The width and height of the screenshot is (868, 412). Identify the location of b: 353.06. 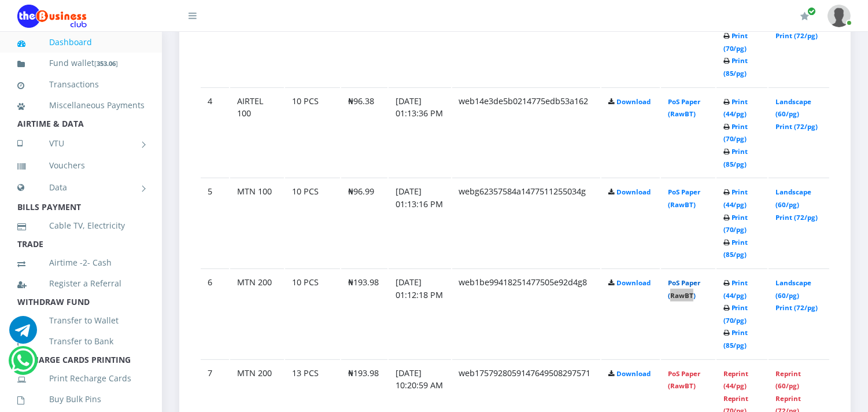
(106, 63).